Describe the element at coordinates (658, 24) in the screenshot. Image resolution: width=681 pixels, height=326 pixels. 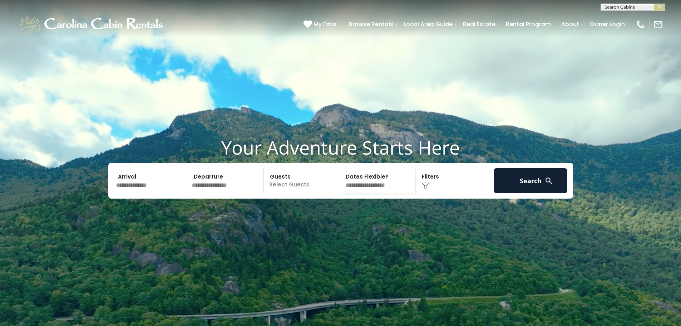
I see `img: mail-regular-white.png` at that location.